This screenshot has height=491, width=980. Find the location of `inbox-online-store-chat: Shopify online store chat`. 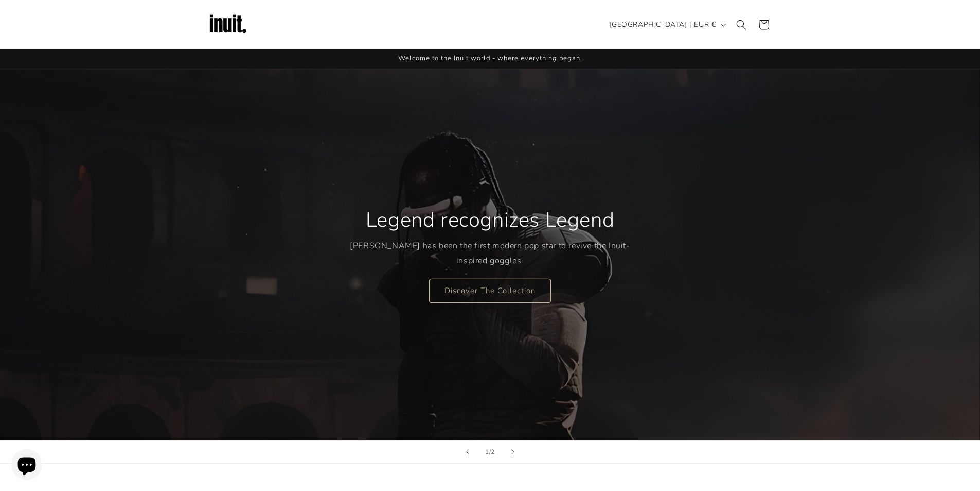

inbox-online-store-chat: Shopify online store chat is located at coordinates (27, 465).